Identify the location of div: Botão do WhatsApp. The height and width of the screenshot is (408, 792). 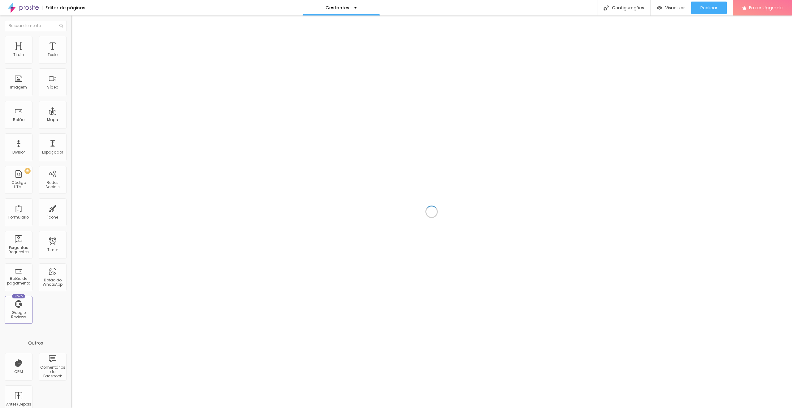
(52, 282).